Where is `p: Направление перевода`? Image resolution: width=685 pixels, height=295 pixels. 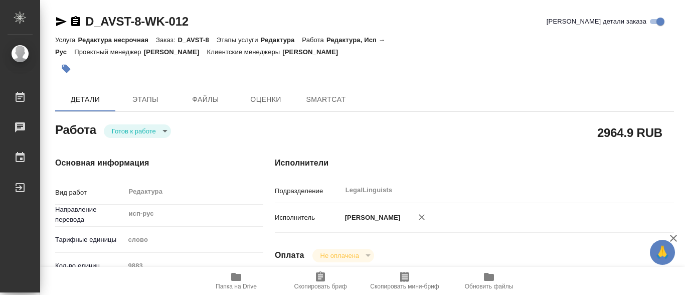 p: Направление перевода is located at coordinates (90, 215).